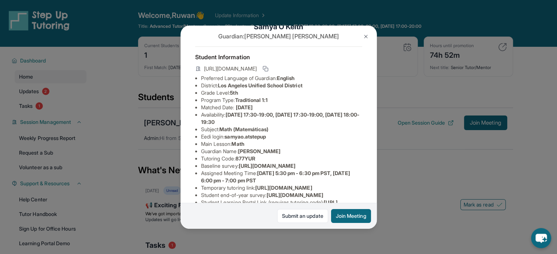 Image resolution: width=557 pixels, height=254 pixels. I want to click on span: Los Angeles Unified School District, so click(260, 85).